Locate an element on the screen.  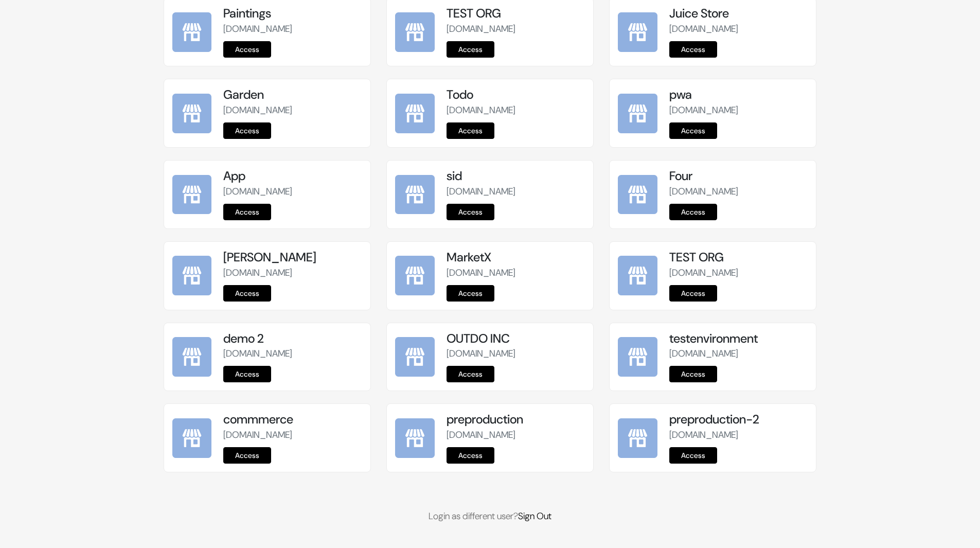
h5: Paintings is located at coordinates (292, 13).